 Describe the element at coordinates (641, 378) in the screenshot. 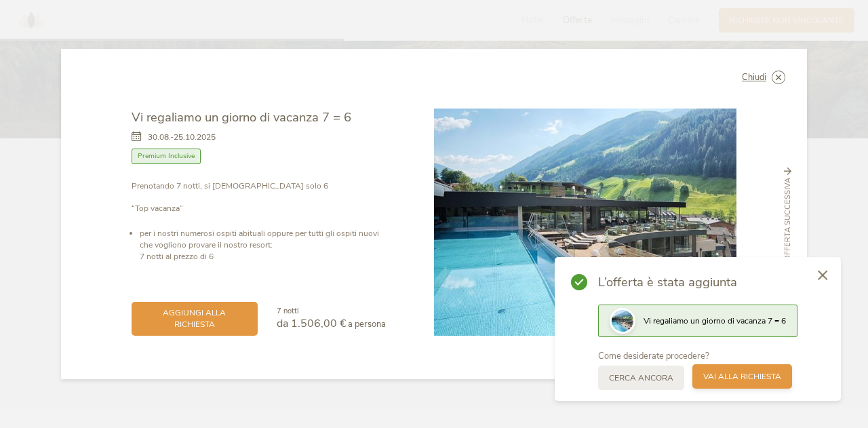

I see `span: Cerca ancora` at that location.